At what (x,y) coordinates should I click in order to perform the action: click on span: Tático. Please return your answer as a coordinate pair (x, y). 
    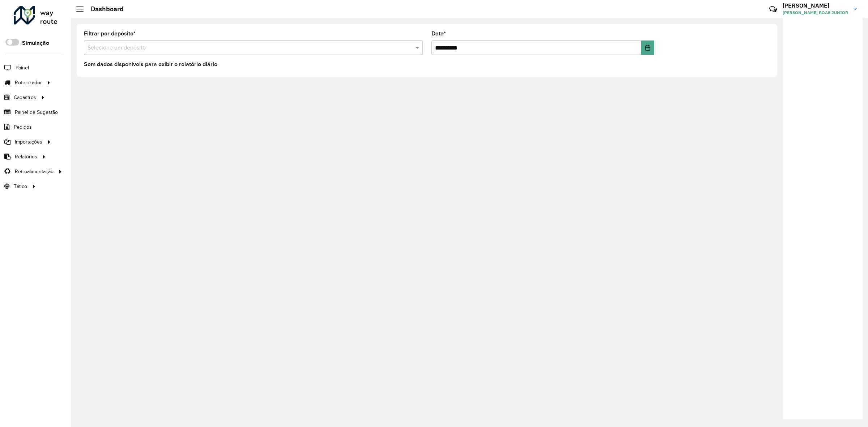
    Looking at the image, I should click on (20, 186).